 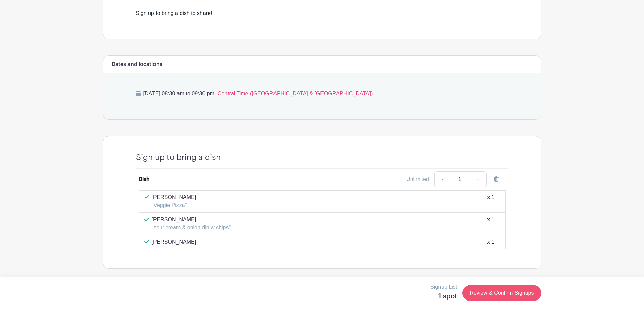 What do you see at coordinates (178, 157) in the screenshot?
I see `h4: Sign up to bring a dish` at bounding box center [178, 157].